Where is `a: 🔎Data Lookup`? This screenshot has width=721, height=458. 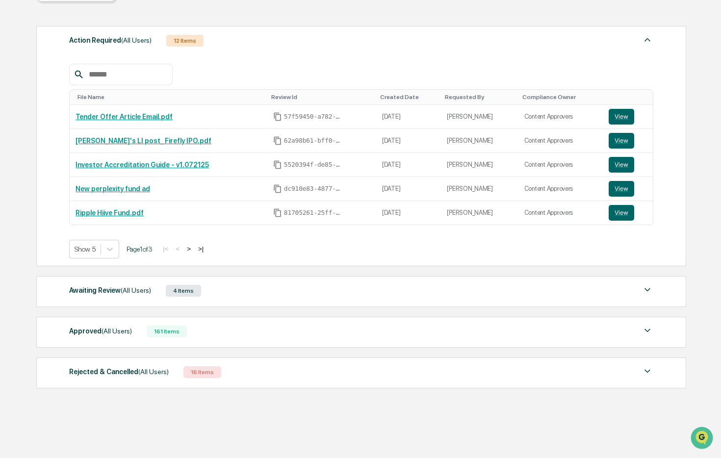
a: 🔎Data Lookup is located at coordinates (36, 147).